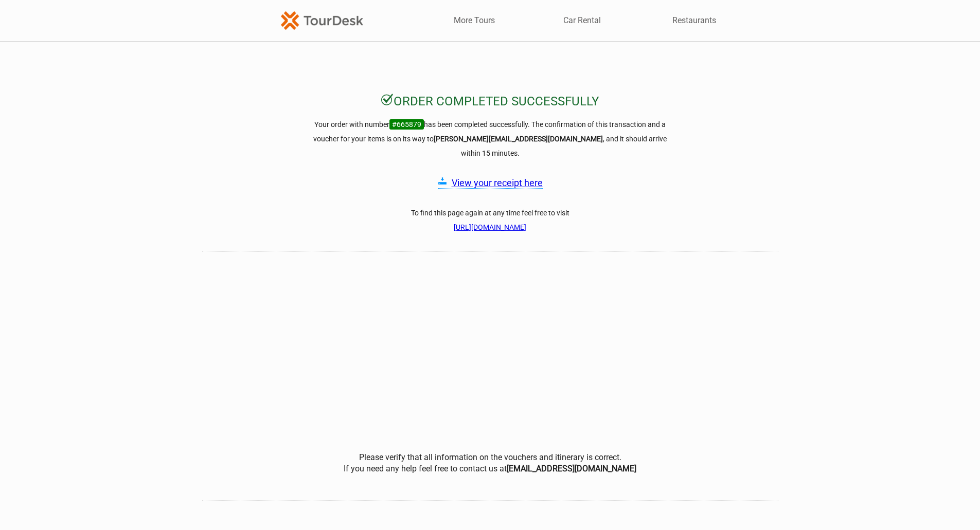  Describe the element at coordinates (694, 21) in the screenshot. I see `a: Restaurants` at that location.